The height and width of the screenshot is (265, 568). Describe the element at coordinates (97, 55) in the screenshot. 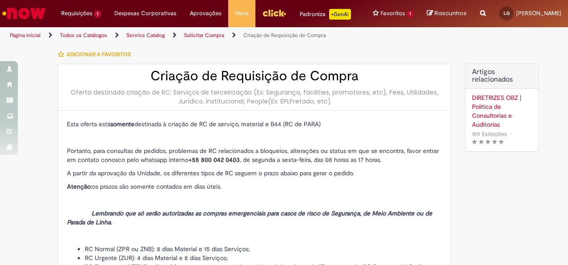

I see `button: Adicionar a Favoritos` at that location.